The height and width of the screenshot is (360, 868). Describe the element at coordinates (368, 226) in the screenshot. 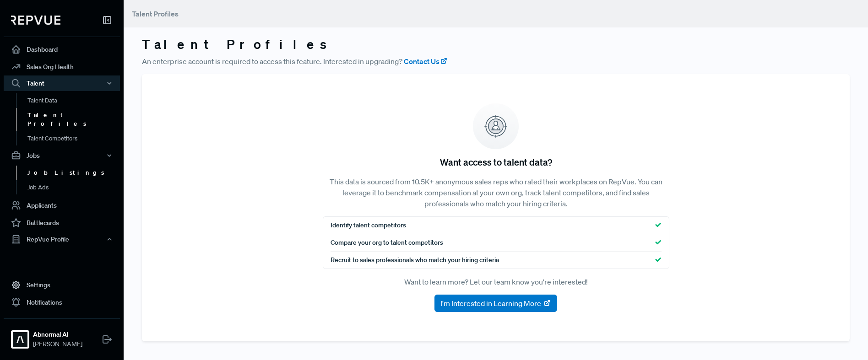

I see `span: Identify talent competitors` at that location.